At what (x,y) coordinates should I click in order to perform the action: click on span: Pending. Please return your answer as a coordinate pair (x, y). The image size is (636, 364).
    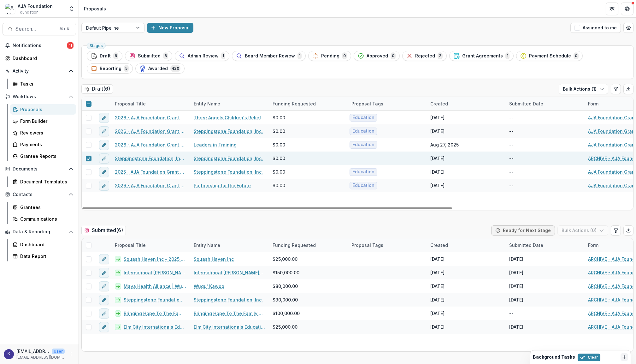
    Looking at the image, I should click on (330, 56).